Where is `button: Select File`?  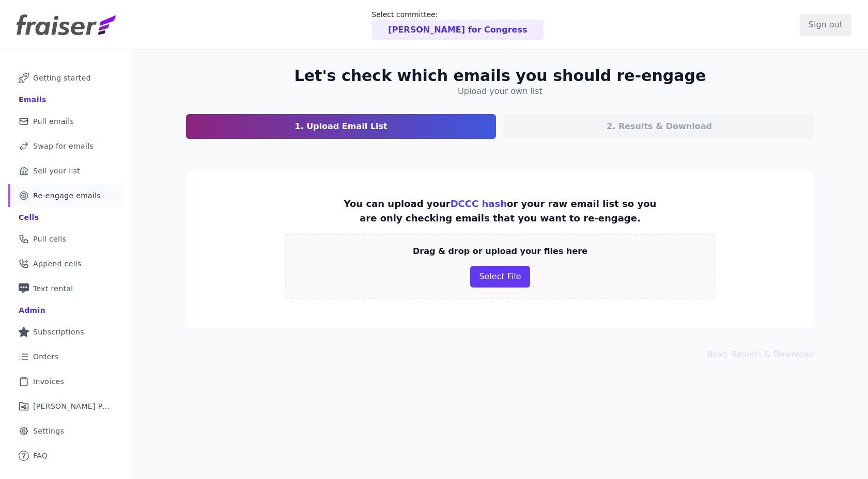
button: Select File is located at coordinates (499, 277).